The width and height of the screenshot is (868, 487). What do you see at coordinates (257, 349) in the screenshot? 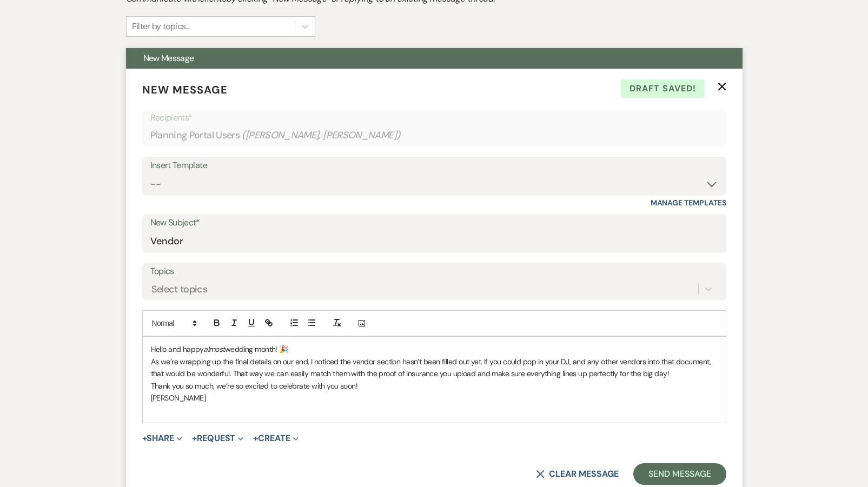
I see `span: wedding month! 🎉` at bounding box center [257, 349].